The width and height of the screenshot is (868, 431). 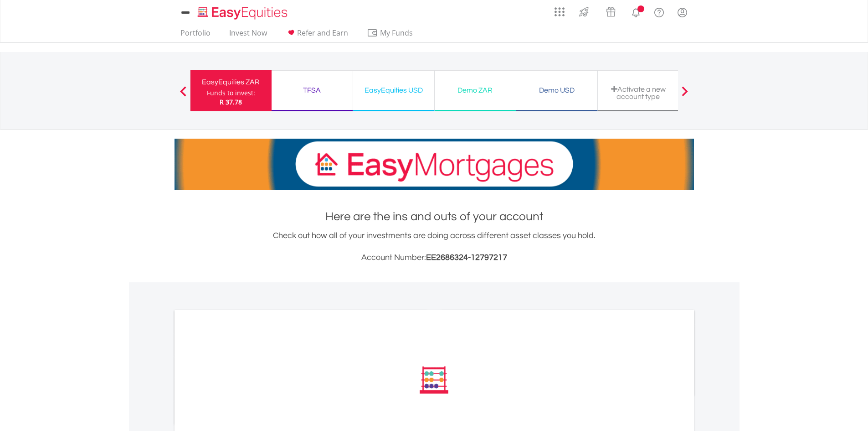 What do you see at coordinates (636, 11) in the screenshot?
I see `a: Notifications` at bounding box center [636, 11].